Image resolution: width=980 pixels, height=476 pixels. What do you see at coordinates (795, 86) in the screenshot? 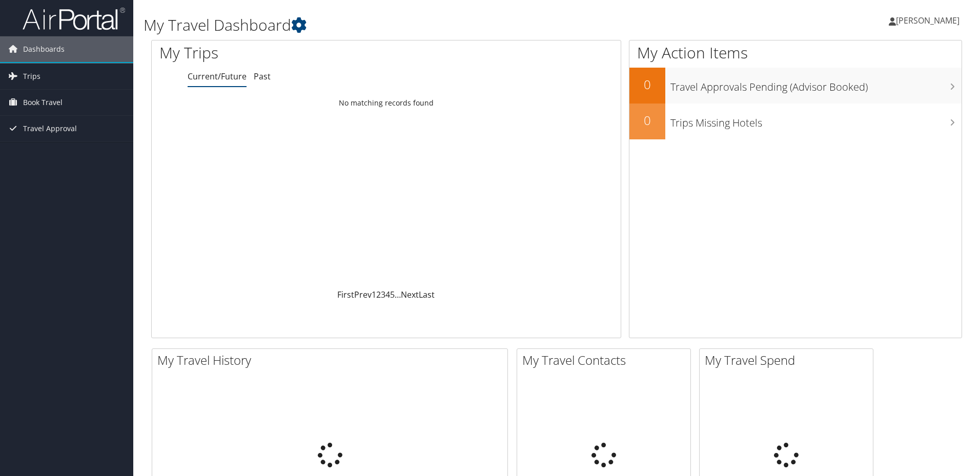
I see `a: 0Travel Approvals Pending (Advisor Booked)` at bounding box center [795, 86].